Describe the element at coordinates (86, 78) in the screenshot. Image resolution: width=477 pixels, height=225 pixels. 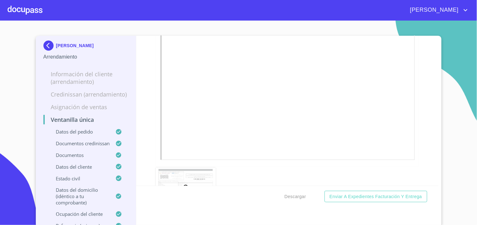
I see `p: Información del cliente (Arrendamiento)` at that location.